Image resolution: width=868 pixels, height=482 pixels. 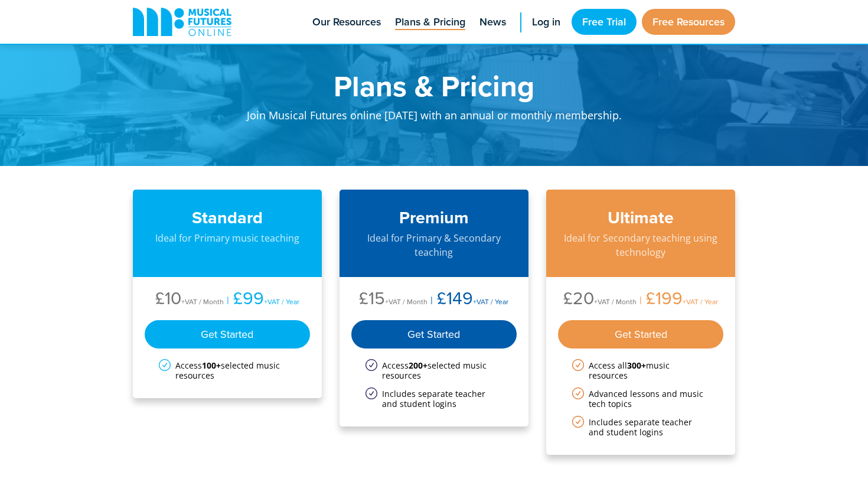 I want to click on li: £149, so click(x=468, y=299).